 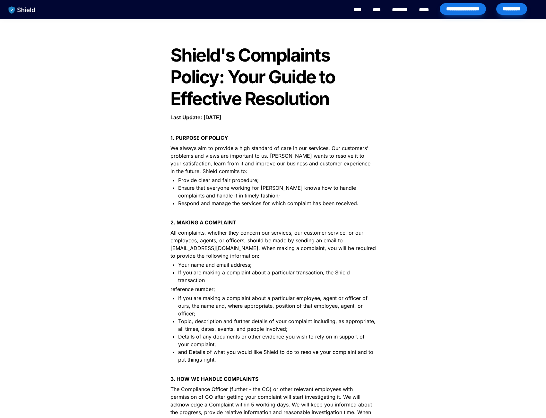 I want to click on span: All complaints, whether they concern our services, our customer service, or our employees, agents..., so click(x=274, y=244).